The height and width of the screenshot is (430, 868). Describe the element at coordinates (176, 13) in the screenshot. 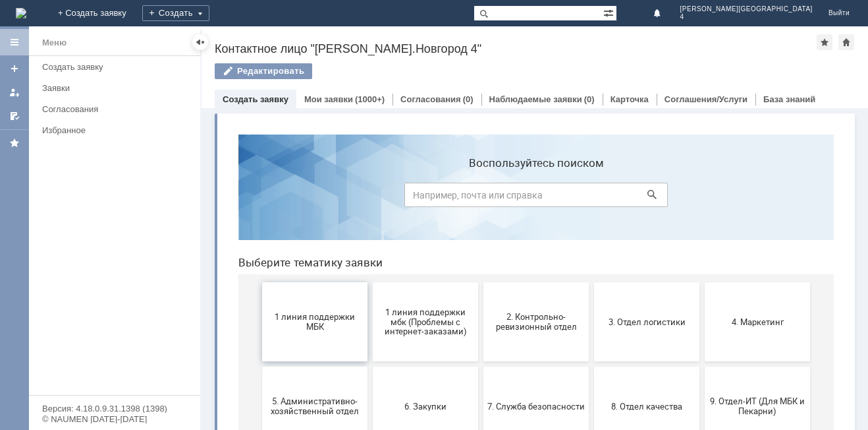

I see `div: Создать` at that location.